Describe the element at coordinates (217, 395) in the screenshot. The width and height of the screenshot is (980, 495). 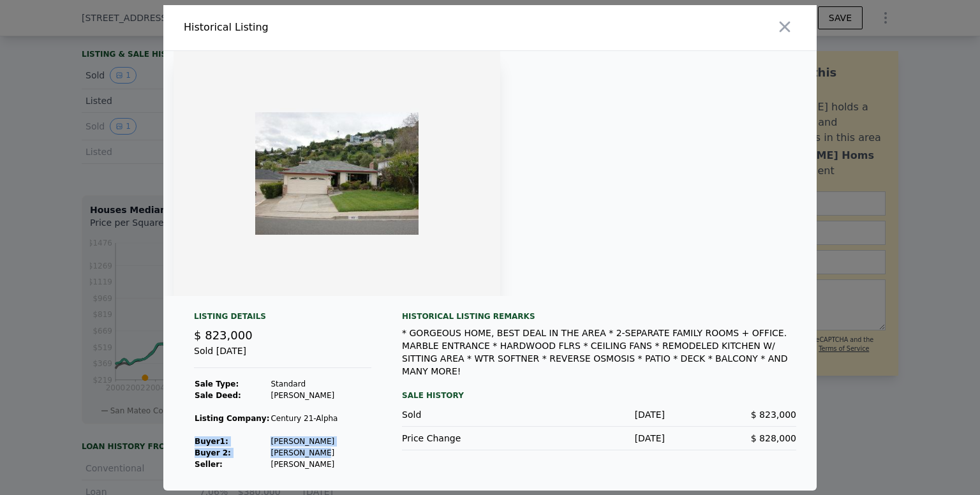
I see `strong: Sale Deed:` at that location.